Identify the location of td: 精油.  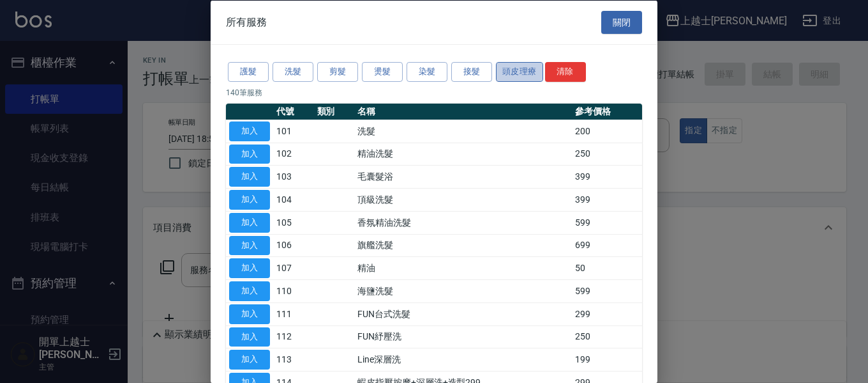
(462, 268).